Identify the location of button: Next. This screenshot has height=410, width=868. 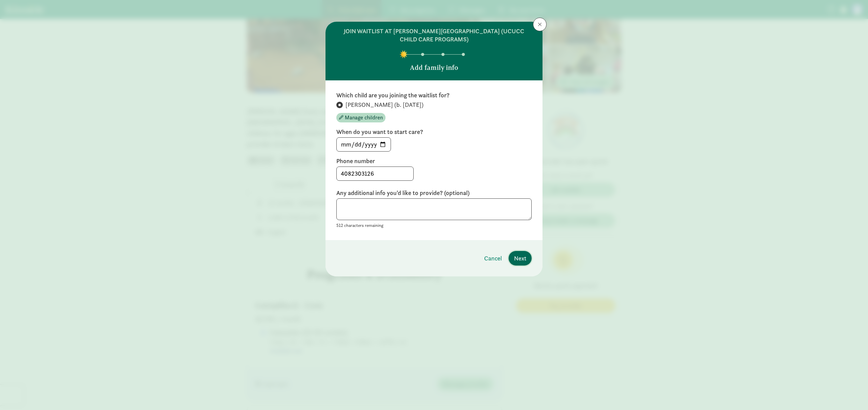
(520, 258).